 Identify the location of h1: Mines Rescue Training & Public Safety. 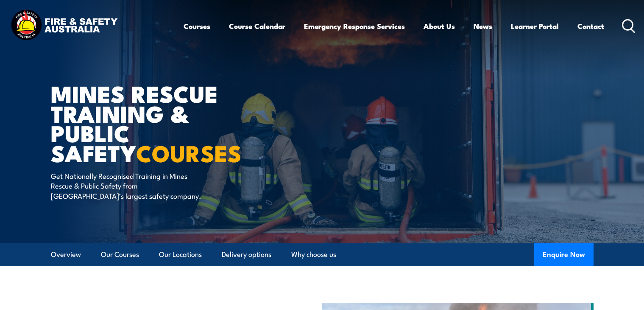
(156, 123).